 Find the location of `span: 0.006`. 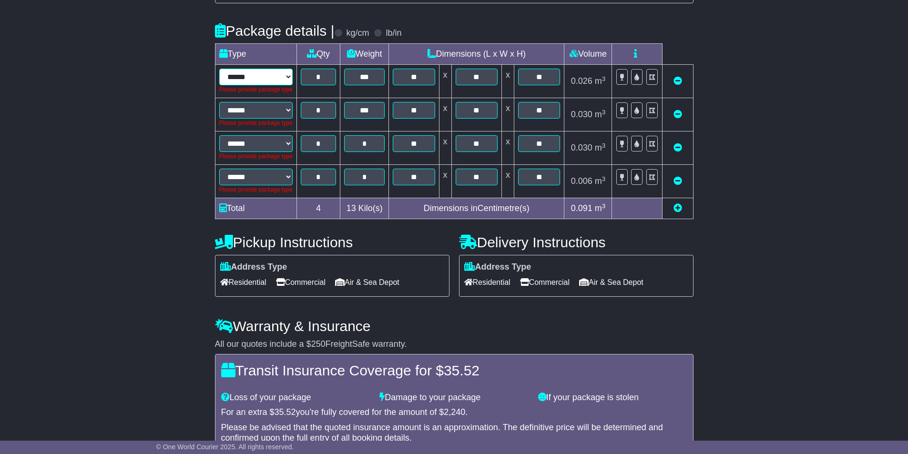

span: 0.006 is located at coordinates (582, 181).